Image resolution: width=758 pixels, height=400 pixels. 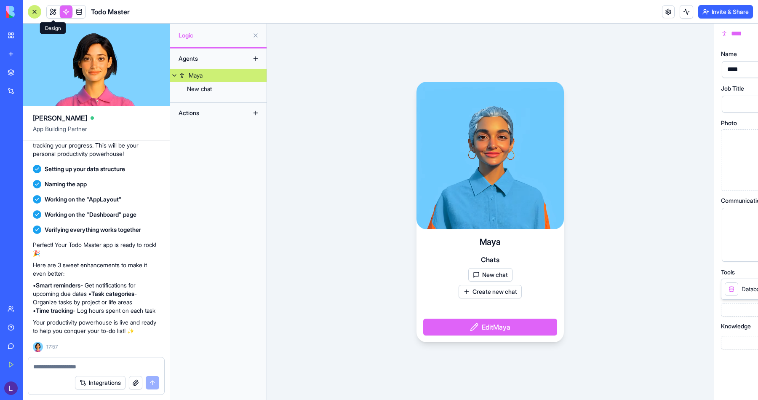 I want to click on strong: Smart reminders, so click(x=58, y=285).